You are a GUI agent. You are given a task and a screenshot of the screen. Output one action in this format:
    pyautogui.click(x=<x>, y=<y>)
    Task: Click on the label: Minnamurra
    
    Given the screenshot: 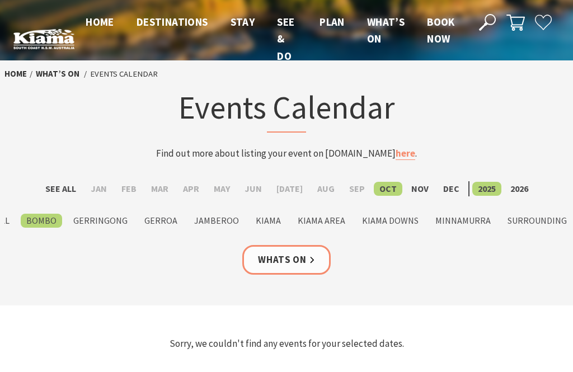 What is the action you would take?
    pyautogui.click(x=463, y=221)
    